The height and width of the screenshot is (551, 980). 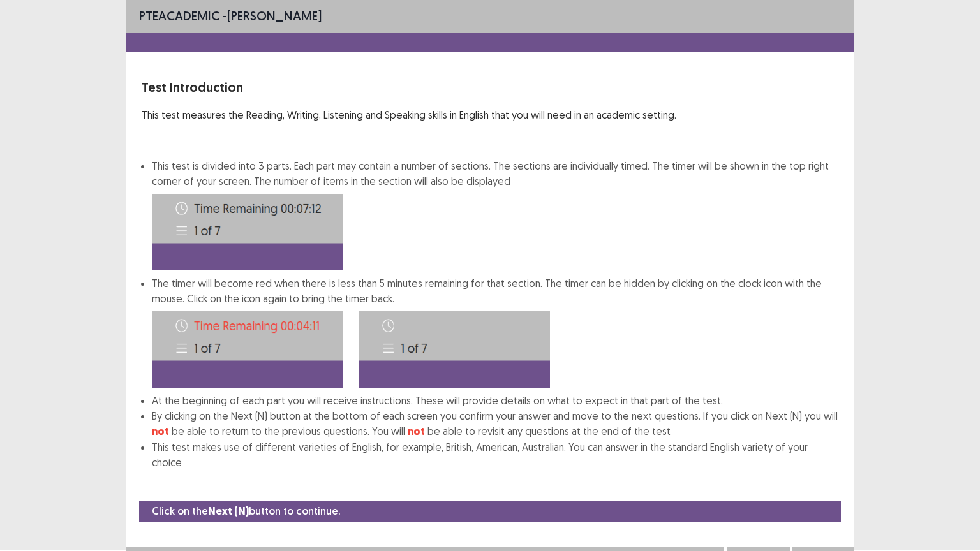 I want to click on li: By clicking on the Next (N) button at the bottom of each screen you confirm your answer and move ..., so click(x=496, y=424).